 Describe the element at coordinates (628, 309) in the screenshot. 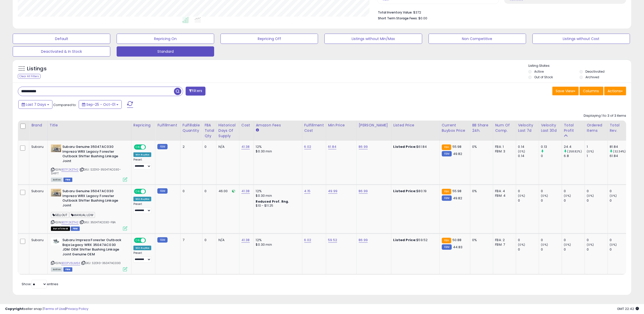

I see `span: 2025-10-9 22:42 GMT` at that location.